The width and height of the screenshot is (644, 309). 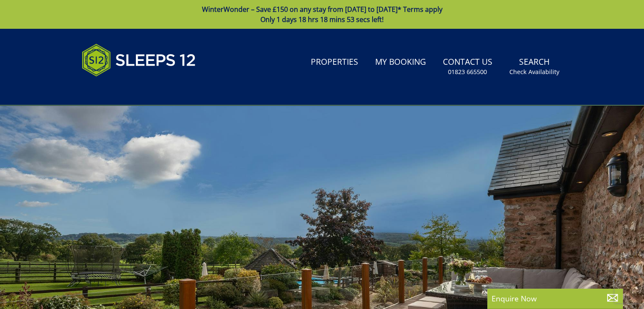 I want to click on a: Contact Us01823 665500, so click(x=467, y=66).